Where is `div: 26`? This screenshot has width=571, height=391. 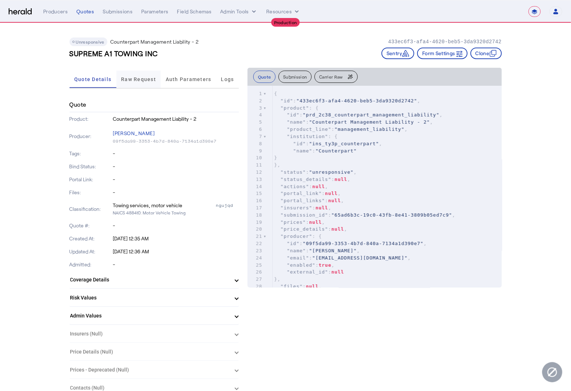 div: 26 is located at coordinates (256, 272).